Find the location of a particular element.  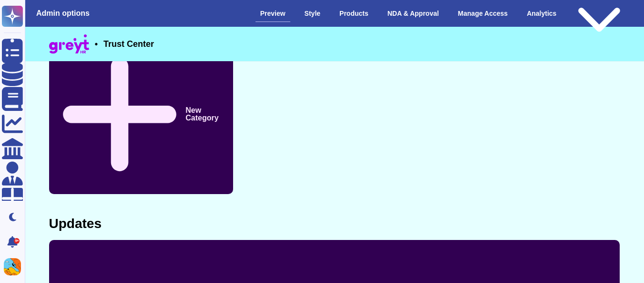

div: Style is located at coordinates (312, 13).